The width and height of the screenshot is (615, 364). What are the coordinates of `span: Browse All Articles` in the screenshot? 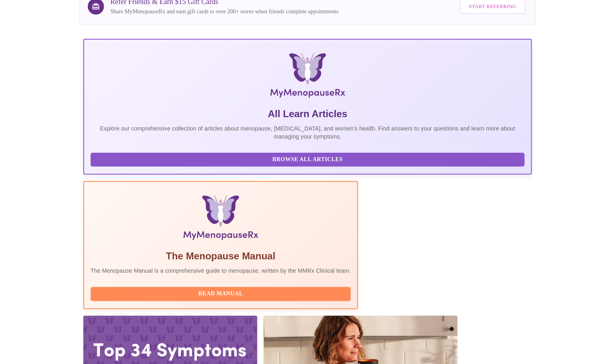 It's located at (308, 159).